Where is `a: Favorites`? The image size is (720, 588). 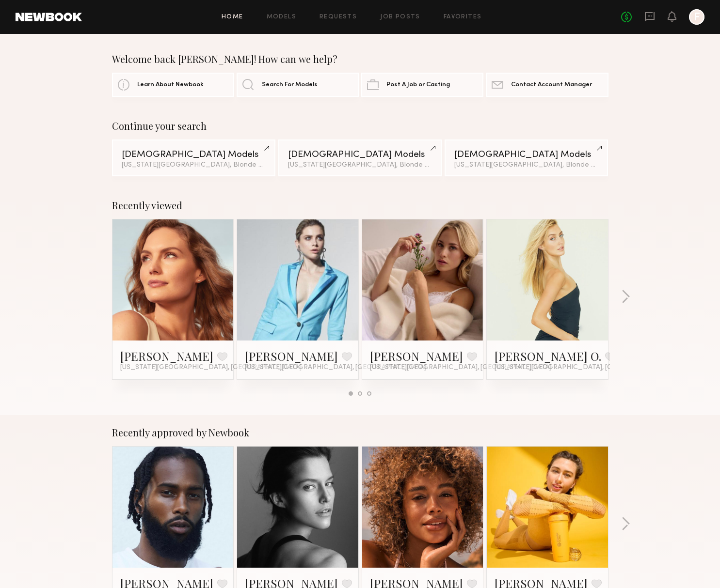 a: Favorites is located at coordinates (462, 17).